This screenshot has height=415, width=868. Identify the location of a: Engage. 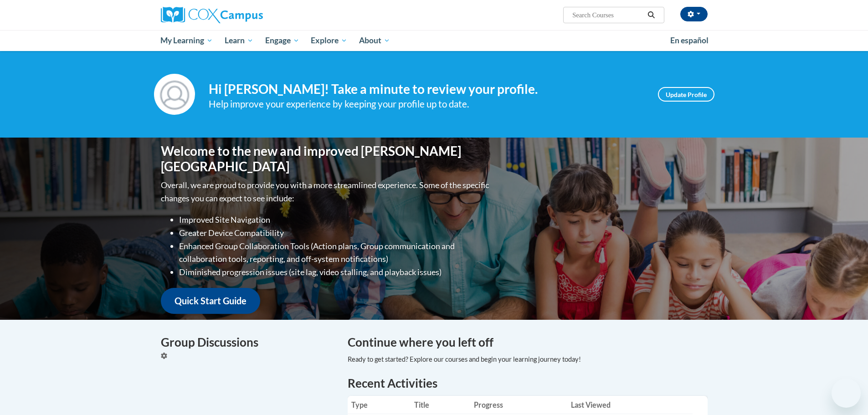
(282, 41).